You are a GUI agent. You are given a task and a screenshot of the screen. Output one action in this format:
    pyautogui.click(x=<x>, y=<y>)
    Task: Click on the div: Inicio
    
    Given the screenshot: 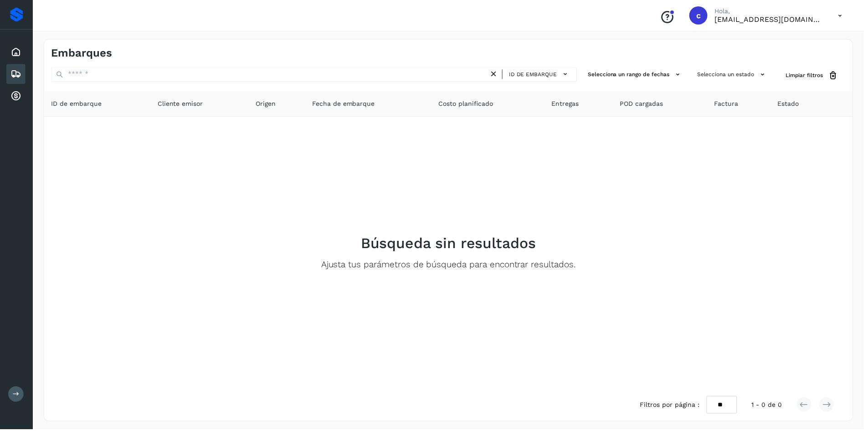 What is the action you would take?
    pyautogui.click(x=16, y=53)
    